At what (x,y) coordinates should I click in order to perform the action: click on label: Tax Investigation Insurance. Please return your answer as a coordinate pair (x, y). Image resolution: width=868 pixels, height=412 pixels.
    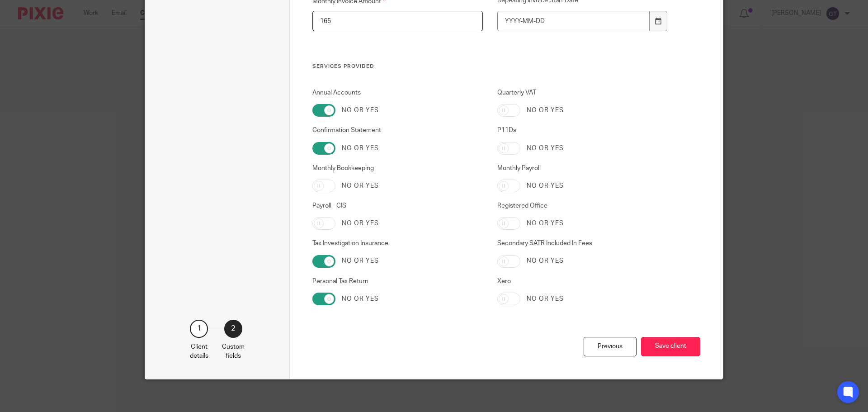
    Looking at the image, I should click on (398, 243).